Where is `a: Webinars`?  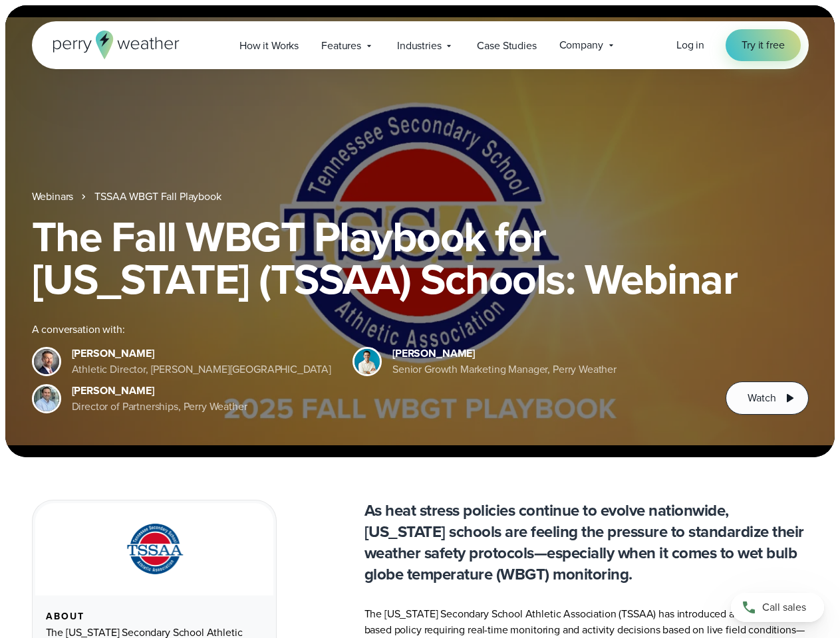
a: Webinars is located at coordinates (53, 197).